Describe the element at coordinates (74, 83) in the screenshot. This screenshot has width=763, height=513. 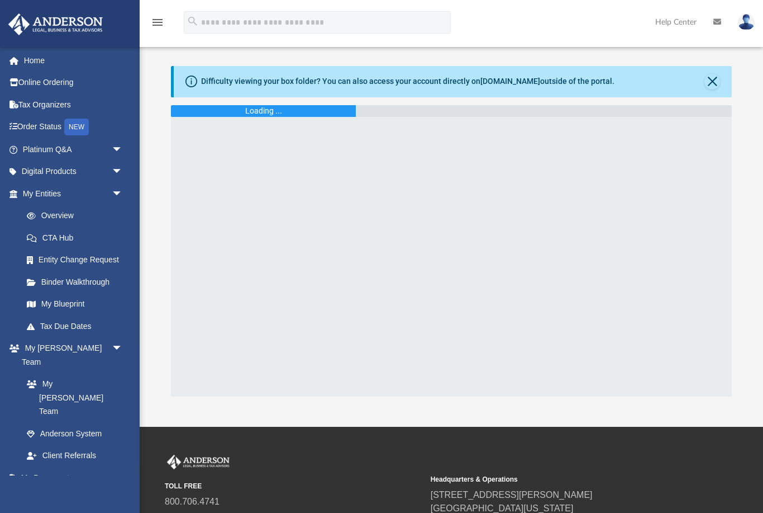
I see `a: Online Ordering` at that location.